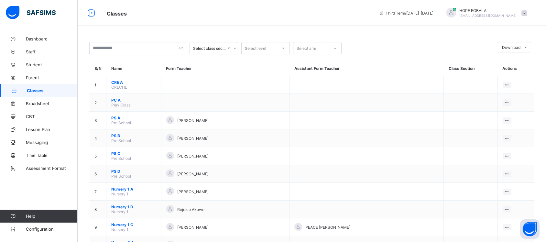  Describe the element at coordinates (52, 129) in the screenshot. I see `span: Lesson Plan` at that location.